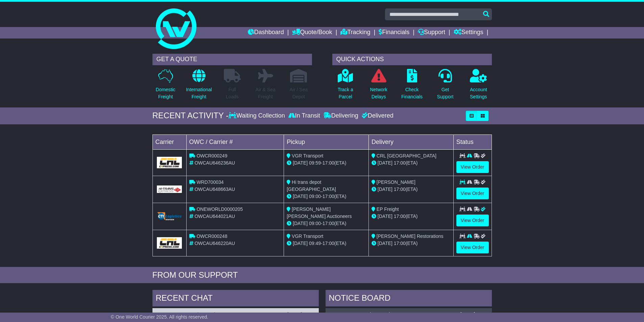 Image resolution: width=644 pixels, height=322 pixels. What do you see at coordinates (165, 93) in the screenshot?
I see `p: Domestic Freight` at bounding box center [165, 93].